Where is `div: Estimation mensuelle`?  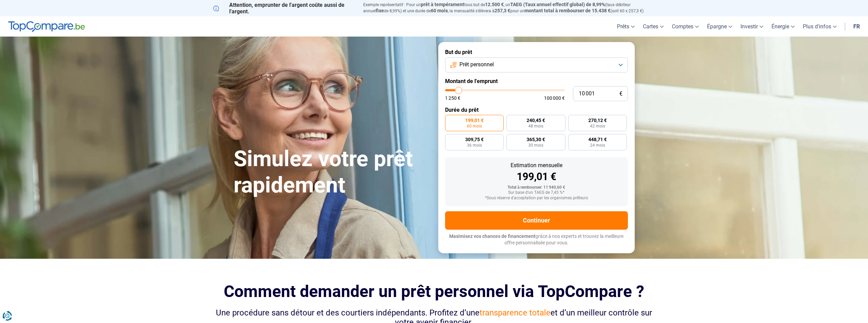
div: Estimation mensuelle is located at coordinates (537, 165).